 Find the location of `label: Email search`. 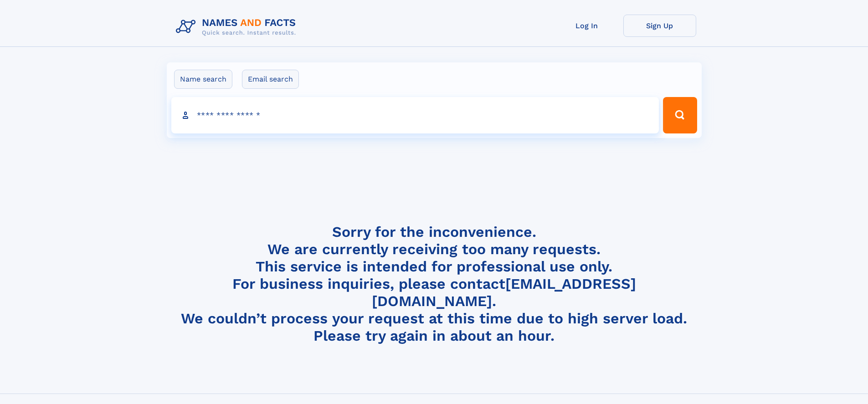

label: Email search is located at coordinates (270, 79).